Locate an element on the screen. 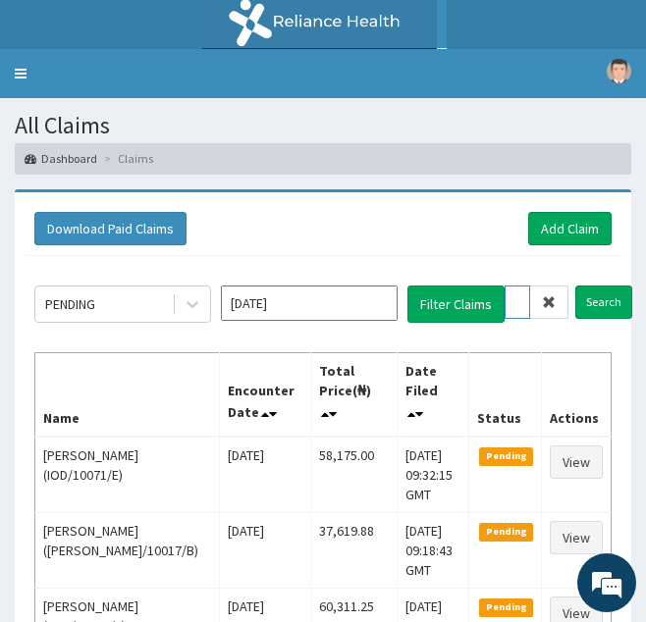 This screenshot has width=646, height=622. div: PENDING is located at coordinates (70, 304).